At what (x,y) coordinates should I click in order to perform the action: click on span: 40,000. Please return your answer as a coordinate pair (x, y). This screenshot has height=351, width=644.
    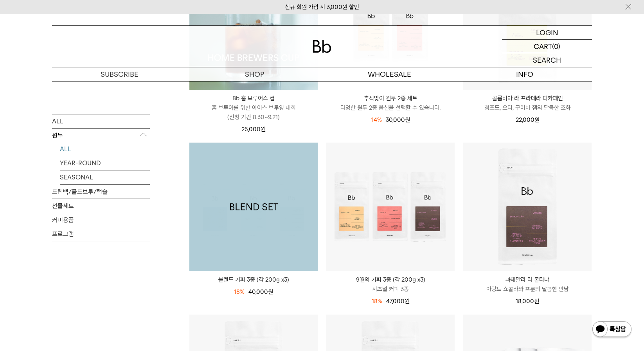
    Looking at the image, I should click on (261, 292).